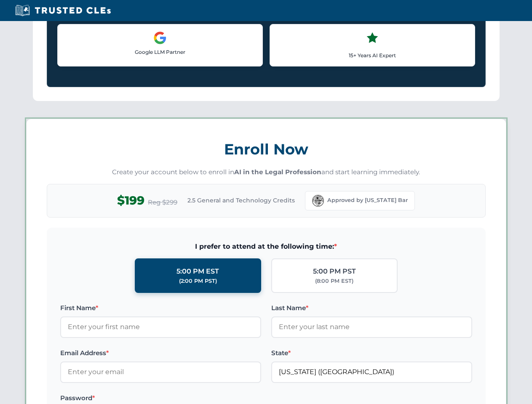  I want to click on img: Trusted CLEs, so click(63, 10).